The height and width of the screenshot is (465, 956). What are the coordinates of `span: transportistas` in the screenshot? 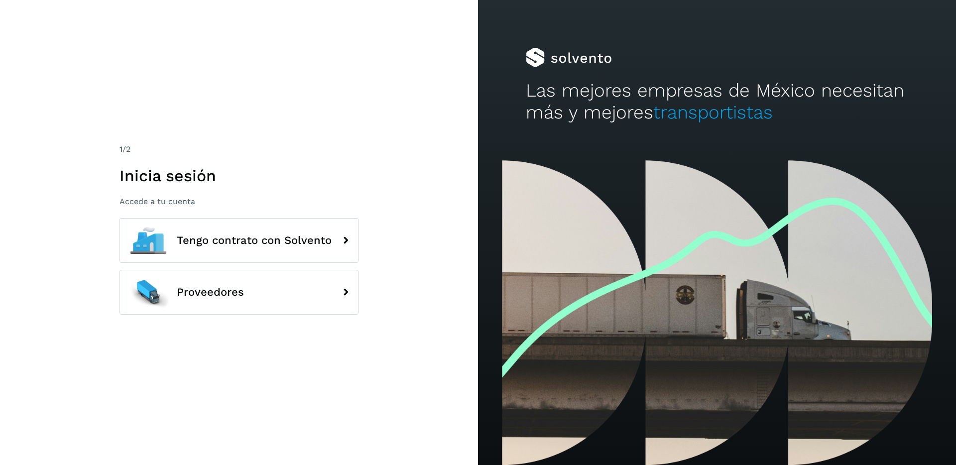 It's located at (713, 112).